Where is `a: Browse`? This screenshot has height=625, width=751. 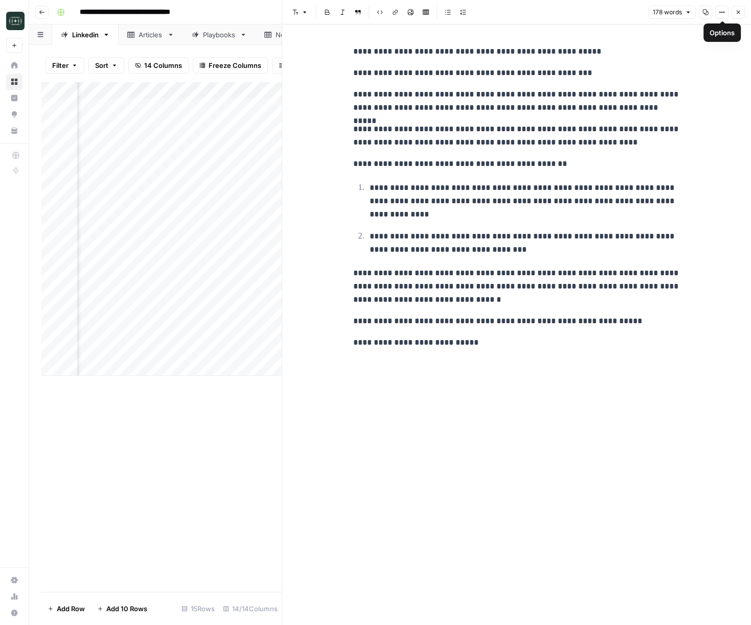
a: Browse is located at coordinates (14, 82).